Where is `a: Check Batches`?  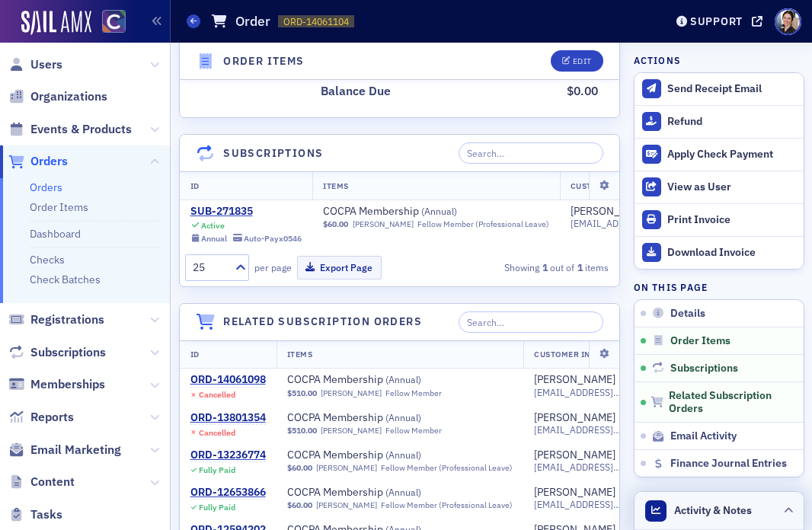
a: Check Batches is located at coordinates (65, 279).